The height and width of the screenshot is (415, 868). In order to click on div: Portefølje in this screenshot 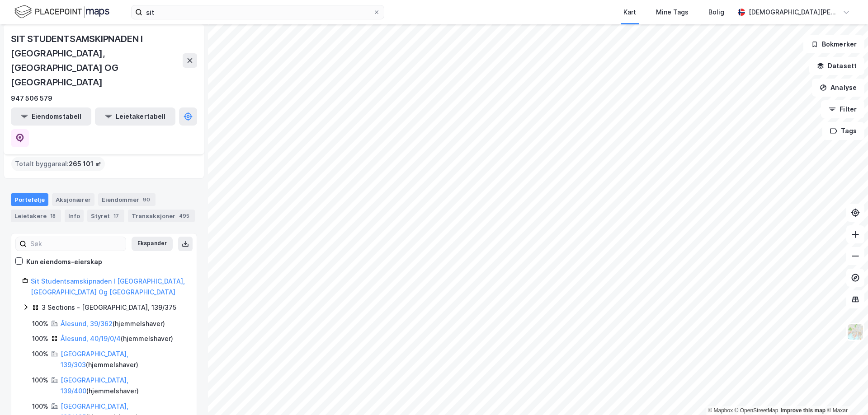, I will do `click(30, 200)`.